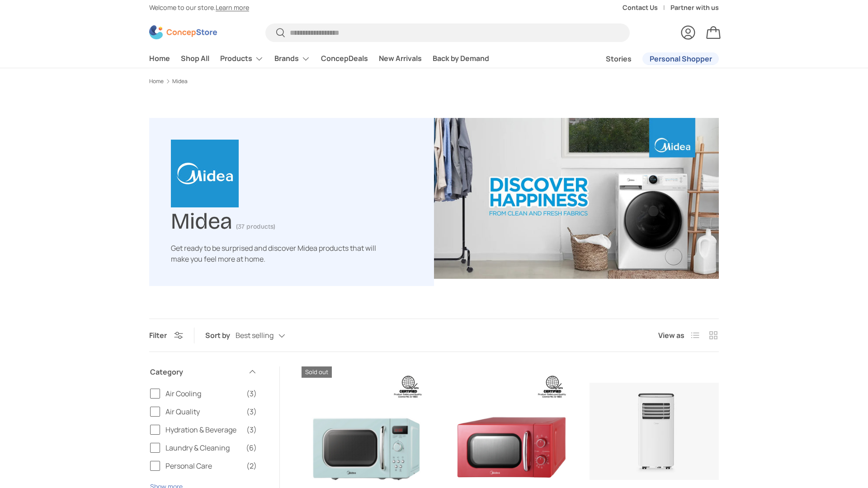  I want to click on a: ConcepStore, so click(183, 32).